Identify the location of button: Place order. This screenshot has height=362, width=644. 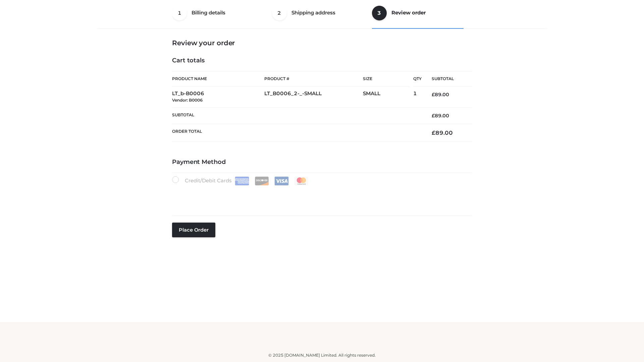
(193, 230).